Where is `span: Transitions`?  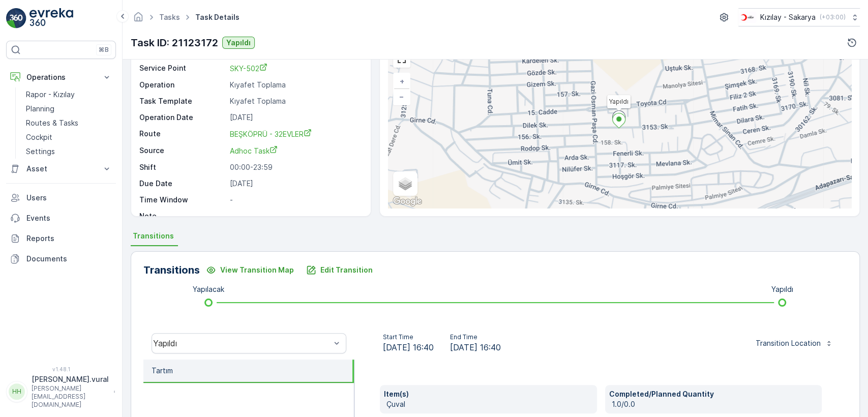 span: Transitions is located at coordinates (153, 236).